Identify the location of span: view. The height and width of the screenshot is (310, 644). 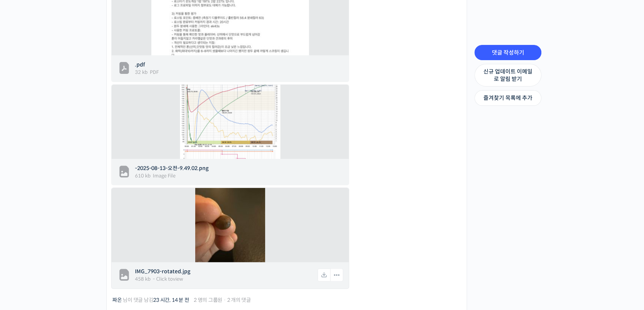
(178, 279).